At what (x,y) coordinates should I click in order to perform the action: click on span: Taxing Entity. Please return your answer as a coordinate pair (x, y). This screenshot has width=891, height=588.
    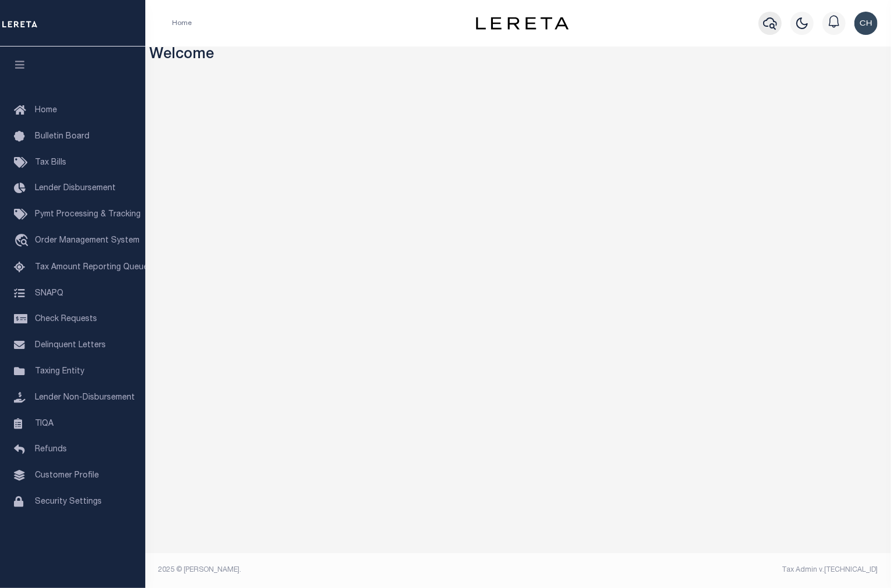
    Looking at the image, I should click on (60, 372).